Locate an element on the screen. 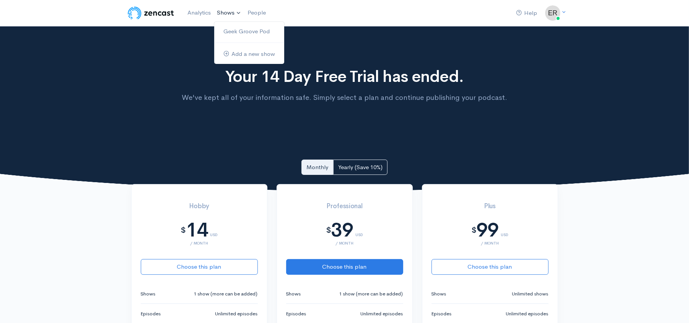 This screenshot has height=323, width=689. a: Analytics is located at coordinates (199, 13).